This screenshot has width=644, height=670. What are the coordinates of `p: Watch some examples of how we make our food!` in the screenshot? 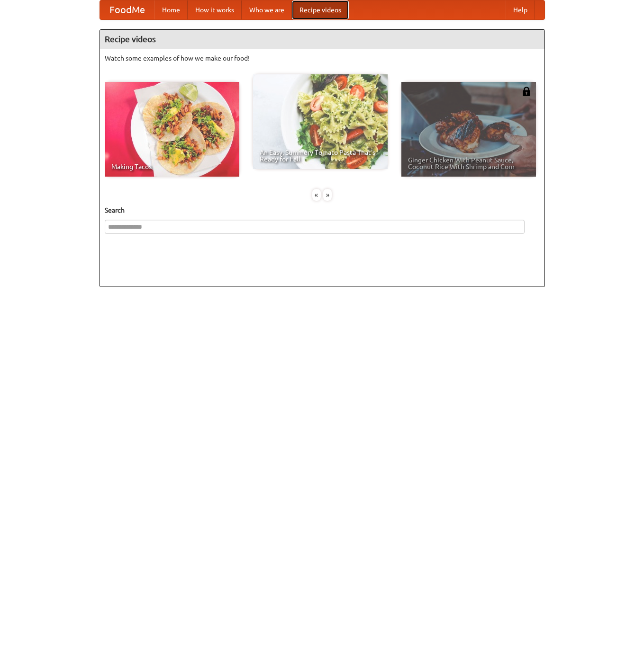 It's located at (322, 58).